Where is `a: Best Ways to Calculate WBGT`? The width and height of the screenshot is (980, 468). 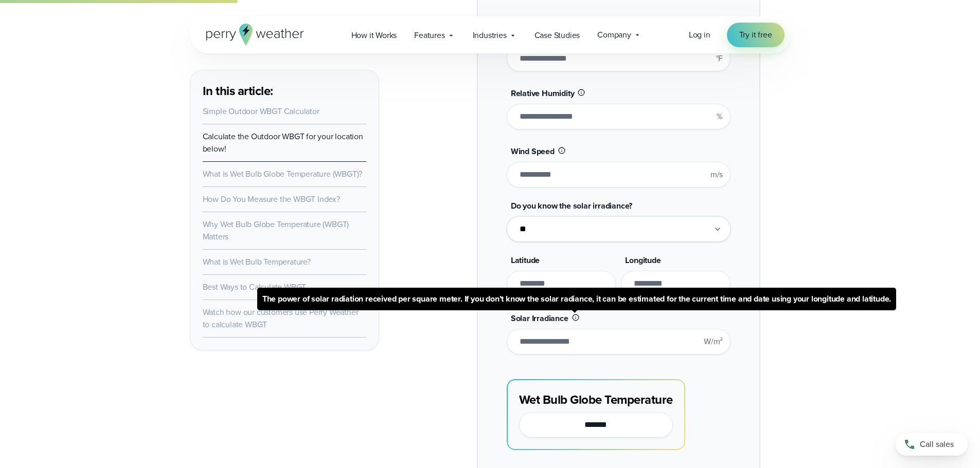 a: Best Ways to Calculate WBGT is located at coordinates (254, 287).